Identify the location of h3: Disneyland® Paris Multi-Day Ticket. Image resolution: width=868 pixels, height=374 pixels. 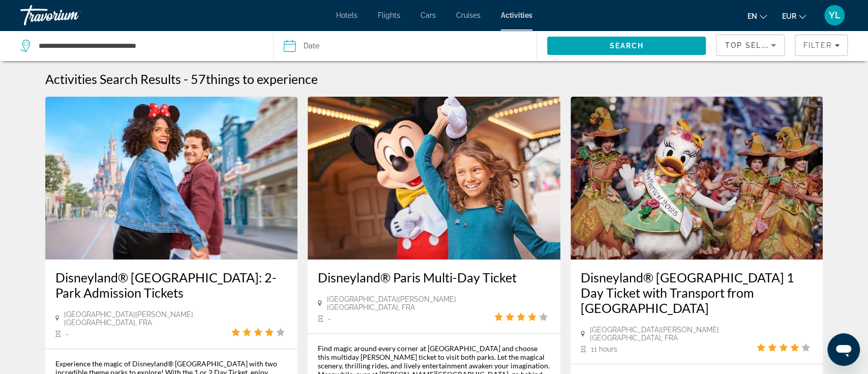
(434, 277).